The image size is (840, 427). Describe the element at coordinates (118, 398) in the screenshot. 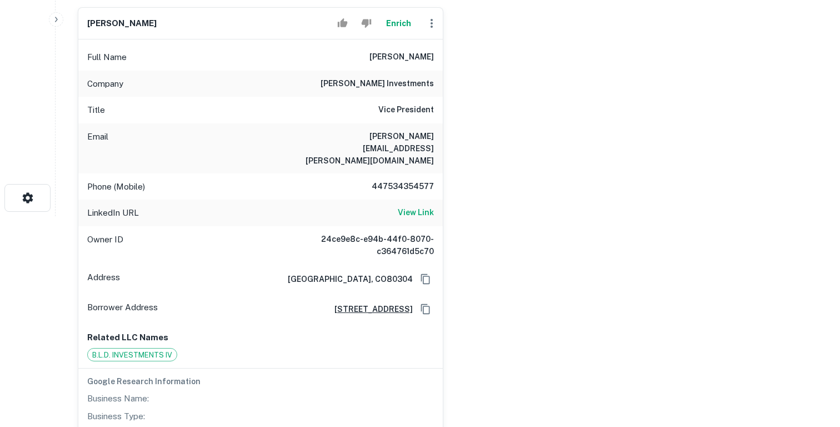

I see `p: Business Name:` at that location.